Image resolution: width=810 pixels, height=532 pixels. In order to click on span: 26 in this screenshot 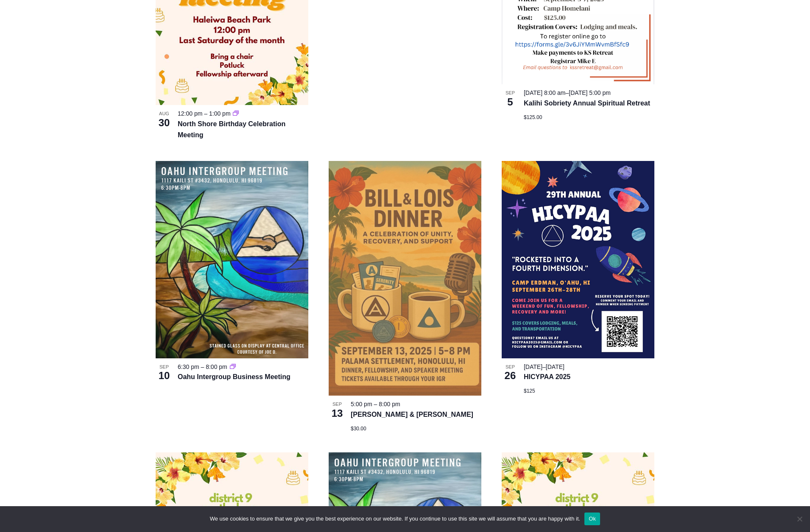, I will do `click(511, 376)`.